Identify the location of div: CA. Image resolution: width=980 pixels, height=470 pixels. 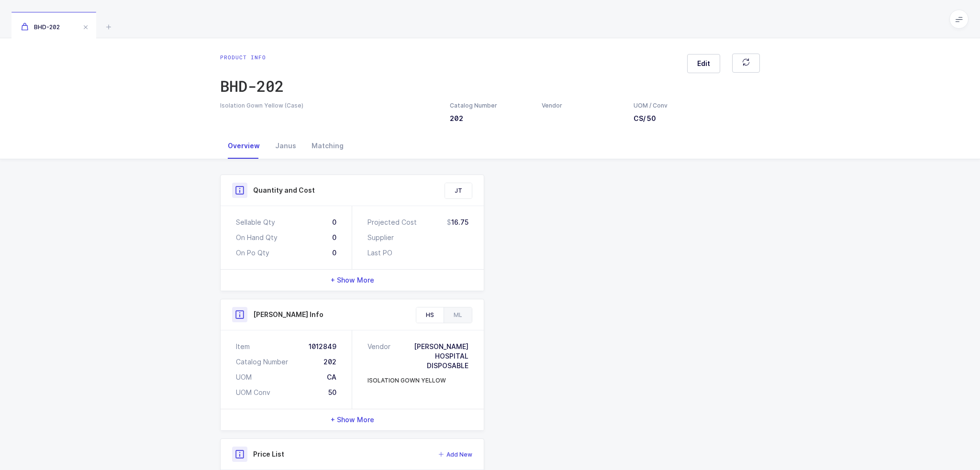
(331, 378).